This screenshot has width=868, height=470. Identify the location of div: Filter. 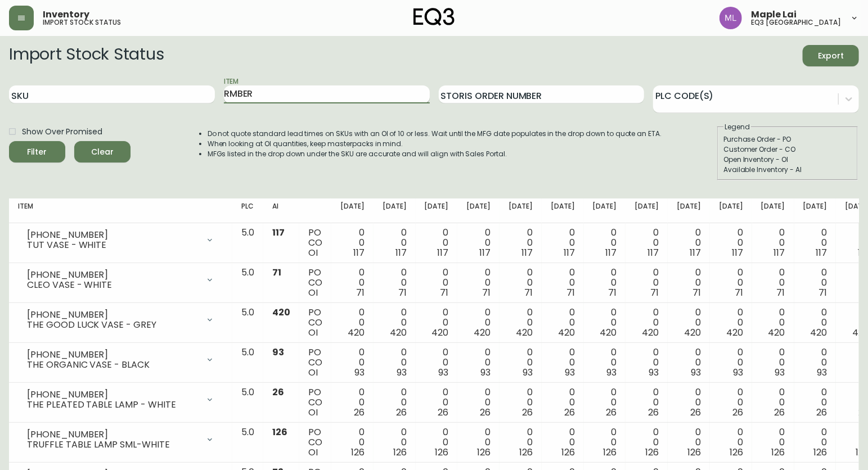
(37, 151).